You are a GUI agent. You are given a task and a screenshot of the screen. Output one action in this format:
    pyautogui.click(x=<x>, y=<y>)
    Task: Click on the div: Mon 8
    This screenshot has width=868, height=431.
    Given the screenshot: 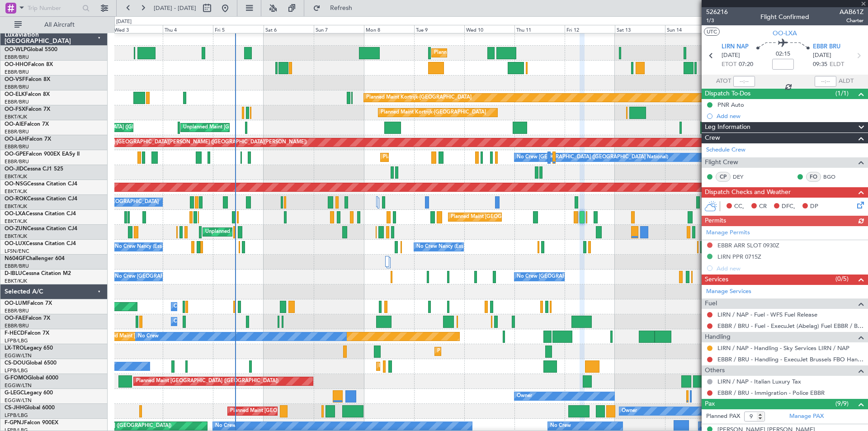 What is the action you would take?
    pyautogui.click(x=389, y=29)
    